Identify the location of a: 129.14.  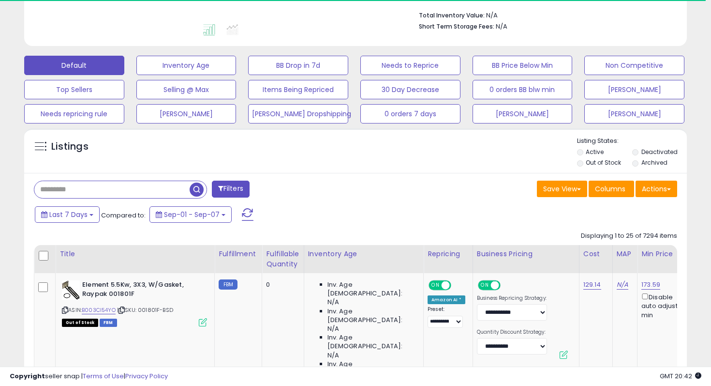
(592, 284).